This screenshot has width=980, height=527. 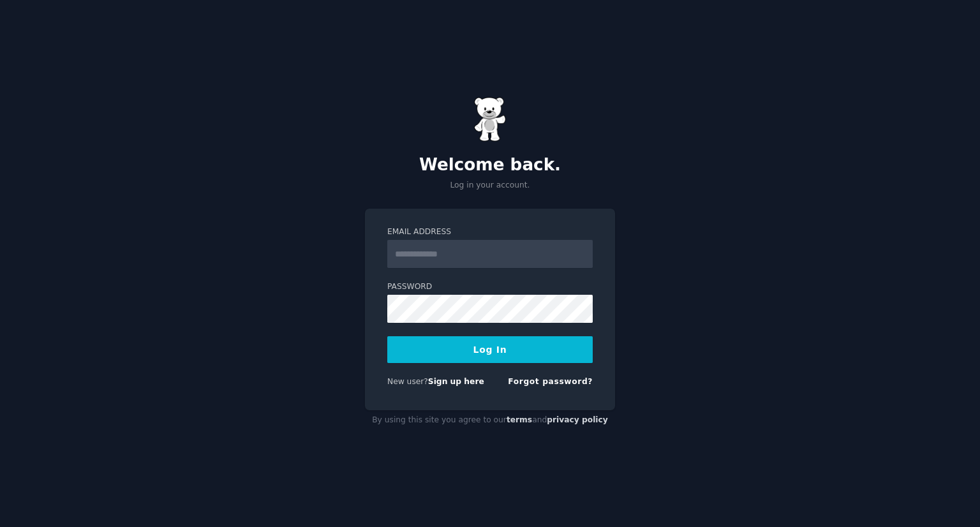 What do you see at coordinates (490, 166) in the screenshot?
I see `h2: Welcome back.` at bounding box center [490, 166].